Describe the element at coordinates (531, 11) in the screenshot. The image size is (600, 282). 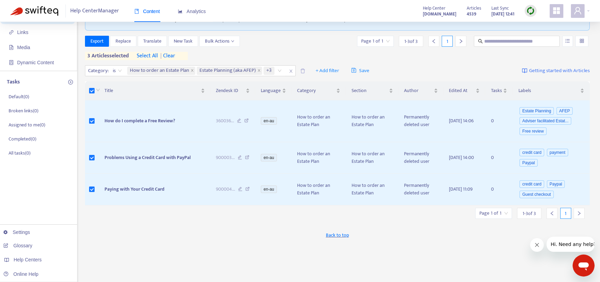
I see `img: sync.dc5367851b00ba804db3.png` at that location.